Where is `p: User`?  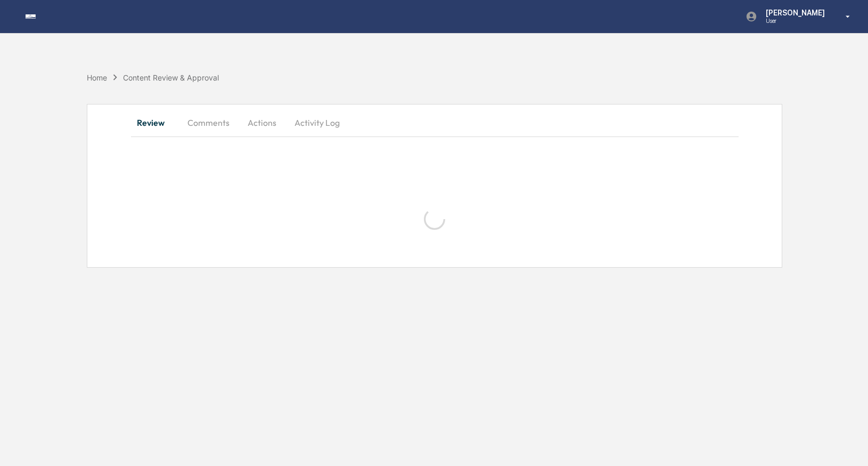
p: User is located at coordinates (794, 21).